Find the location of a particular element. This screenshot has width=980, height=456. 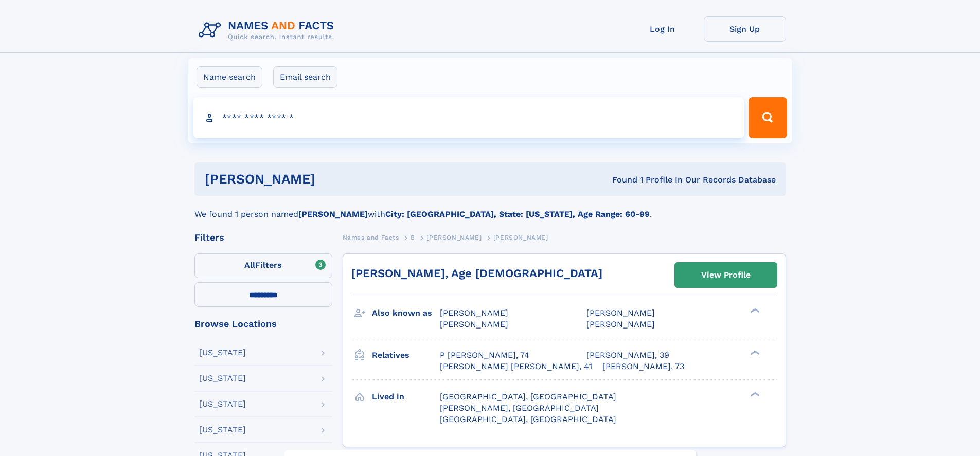

a: View Profile is located at coordinates (726, 275).